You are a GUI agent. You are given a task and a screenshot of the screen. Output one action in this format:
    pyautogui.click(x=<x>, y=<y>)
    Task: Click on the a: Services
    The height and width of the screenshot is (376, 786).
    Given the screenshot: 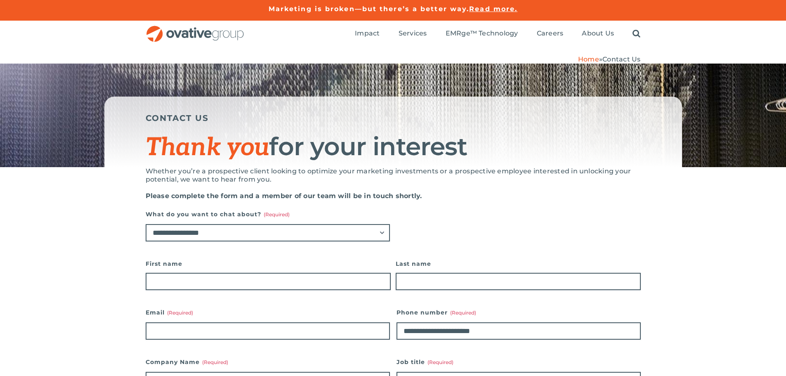 What is the action you would take?
    pyautogui.click(x=413, y=34)
    